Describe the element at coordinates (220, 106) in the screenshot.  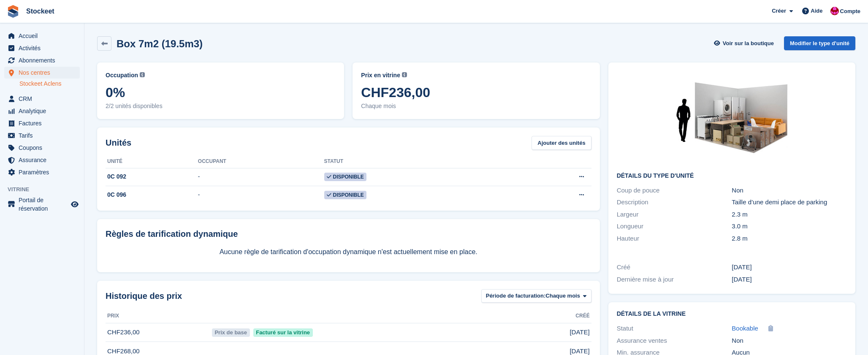
I see `span: 2/2 unités disponibles` at that location.